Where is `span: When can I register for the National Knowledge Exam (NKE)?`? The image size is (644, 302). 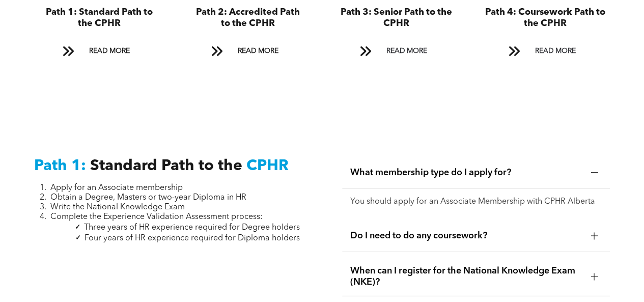
span: When can I register for the National Knowledge Exam (NKE)? is located at coordinates (466, 276).